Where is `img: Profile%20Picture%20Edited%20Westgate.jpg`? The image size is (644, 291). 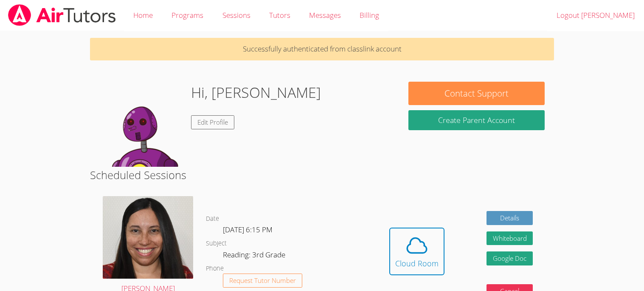 img: Profile%20Picture%20Edited%20Westgate.jpg is located at coordinates (148, 237).